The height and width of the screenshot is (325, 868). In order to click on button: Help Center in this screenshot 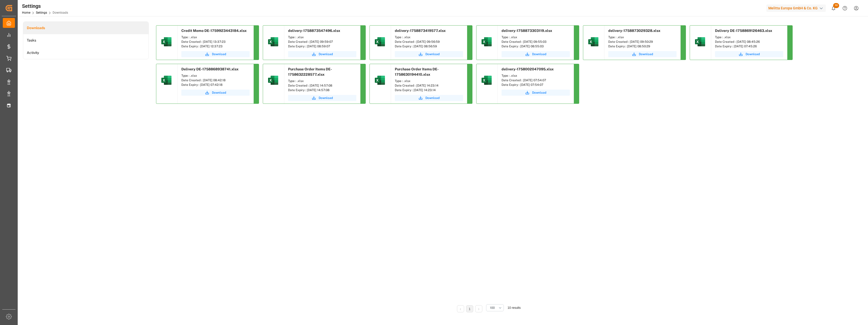, I will do `click(845, 8)`.